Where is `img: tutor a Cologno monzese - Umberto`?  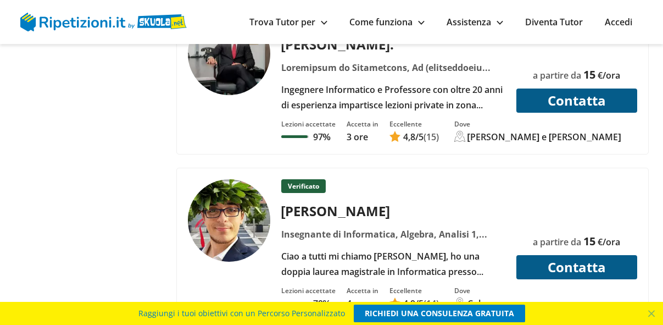
img: tutor a Cologno monzese - Umberto is located at coordinates (229, 220).